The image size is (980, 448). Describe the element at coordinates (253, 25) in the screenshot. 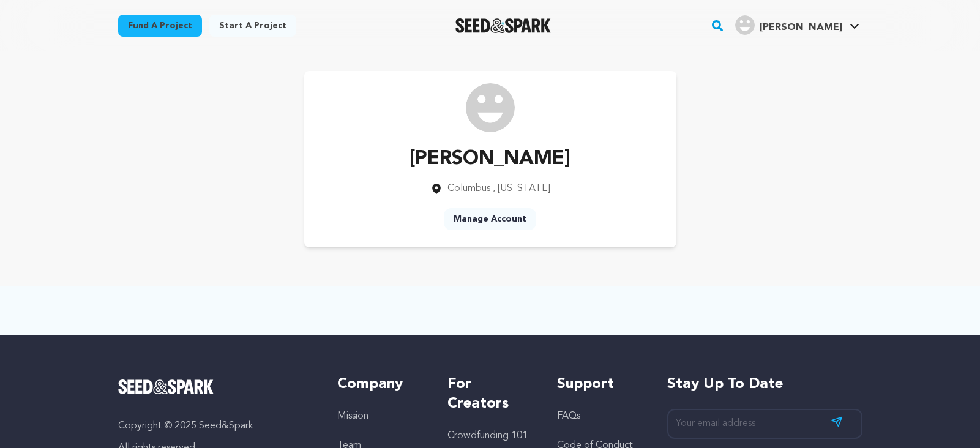

I see `a: Start a project` at that location.